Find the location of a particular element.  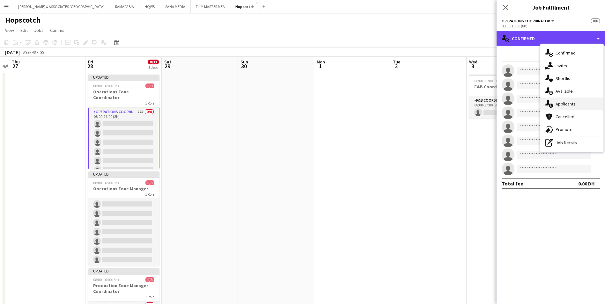

a: View is located at coordinates (10, 30).